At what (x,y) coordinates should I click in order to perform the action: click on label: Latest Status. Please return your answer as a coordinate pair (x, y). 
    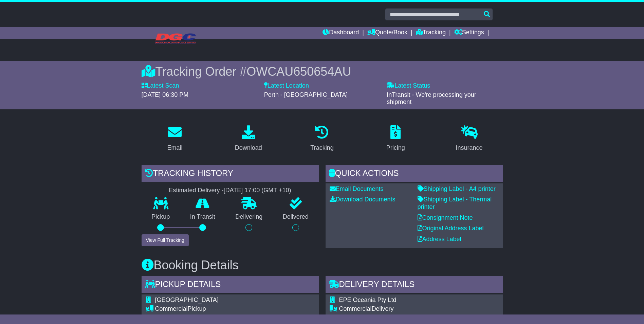
    Looking at the image, I should click on (408, 86).